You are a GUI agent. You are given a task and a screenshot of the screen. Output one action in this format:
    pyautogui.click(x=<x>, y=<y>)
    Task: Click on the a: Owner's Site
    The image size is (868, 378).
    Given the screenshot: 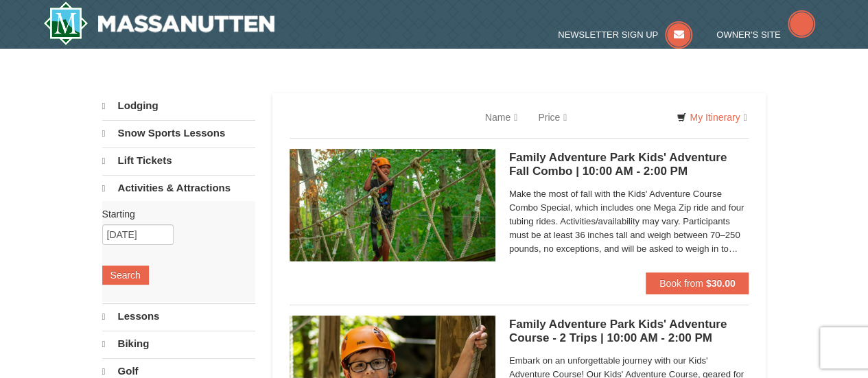 What is the action you would take?
    pyautogui.click(x=765, y=35)
    